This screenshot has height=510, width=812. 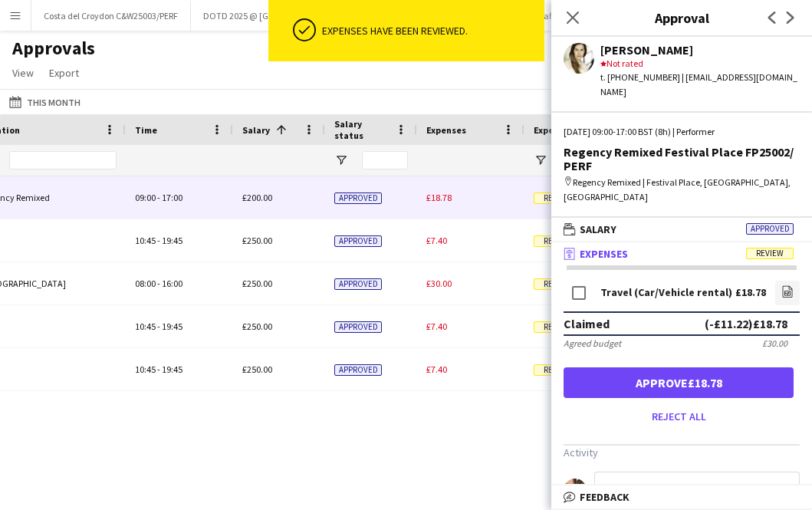 I want to click on button: This Month, so click(x=44, y=102).